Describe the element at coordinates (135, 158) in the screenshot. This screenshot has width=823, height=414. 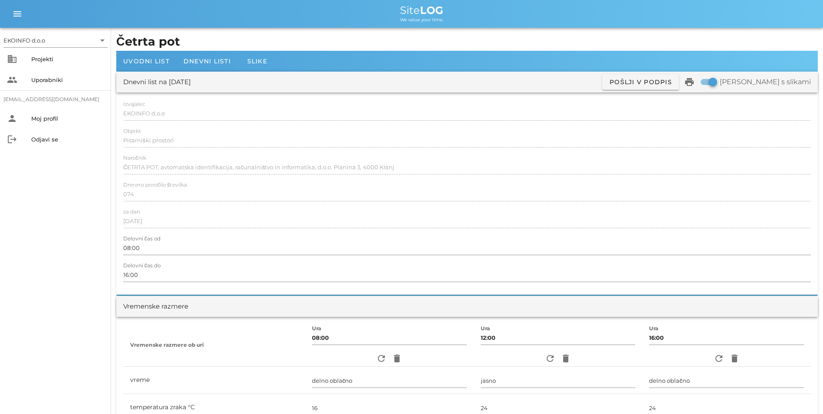
I see `label: Naročnik` at that location.